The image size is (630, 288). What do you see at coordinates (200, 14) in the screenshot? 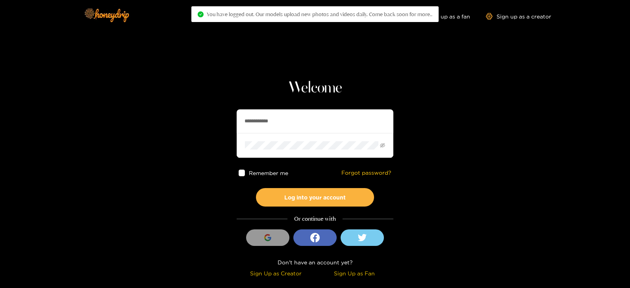
I see `span: check-circle` at bounding box center [200, 14].